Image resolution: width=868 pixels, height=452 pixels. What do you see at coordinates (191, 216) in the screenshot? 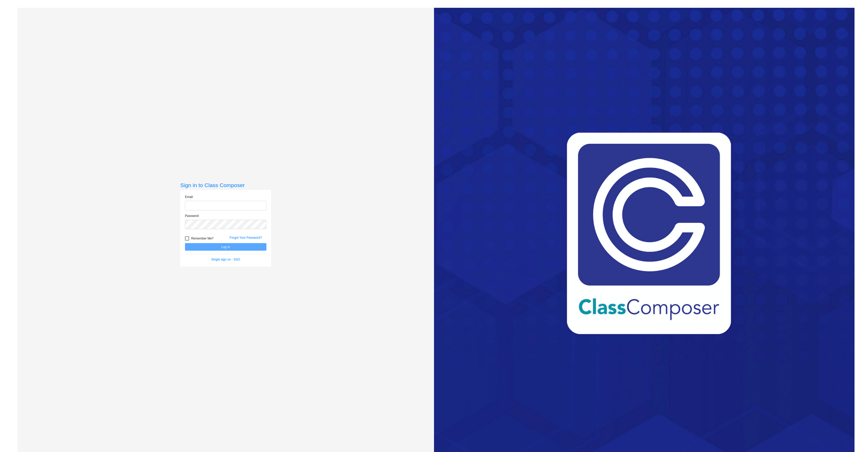
I see `label: Password` at bounding box center [191, 216].